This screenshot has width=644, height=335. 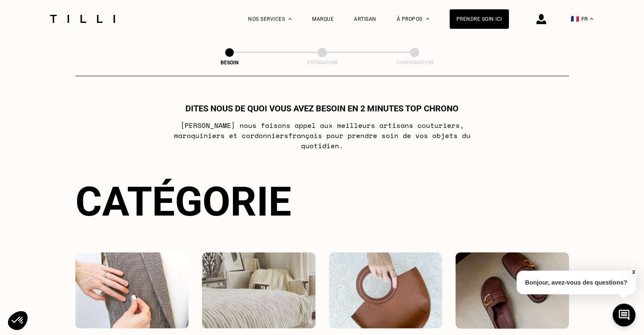 What do you see at coordinates (512, 291) in the screenshot?
I see `img: Chaussures` at bounding box center [512, 291].